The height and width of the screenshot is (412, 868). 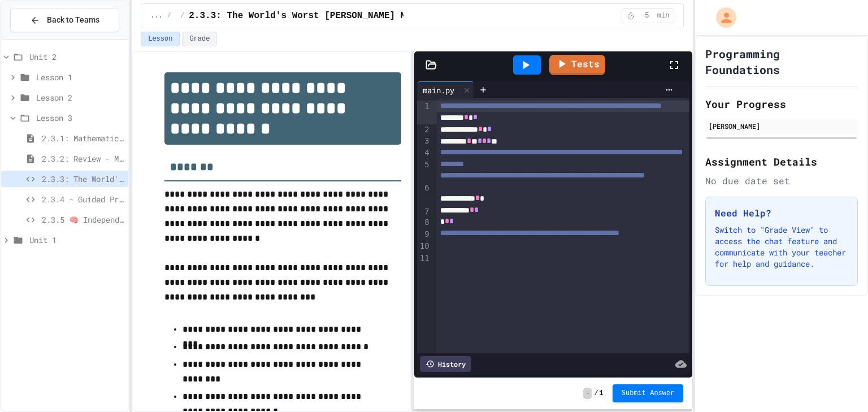 What do you see at coordinates (663, 16) in the screenshot?
I see `span: min` at bounding box center [663, 16].